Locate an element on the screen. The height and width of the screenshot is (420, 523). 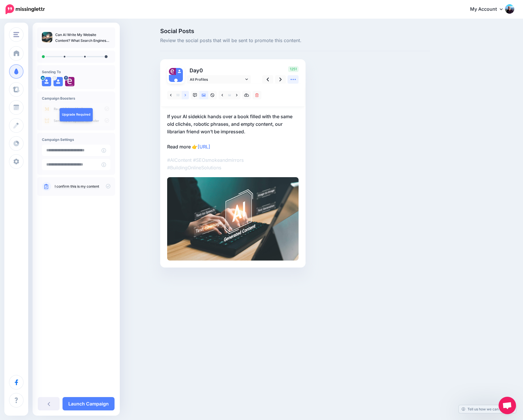
a: Tell us how we can improve is located at coordinates (487, 409).